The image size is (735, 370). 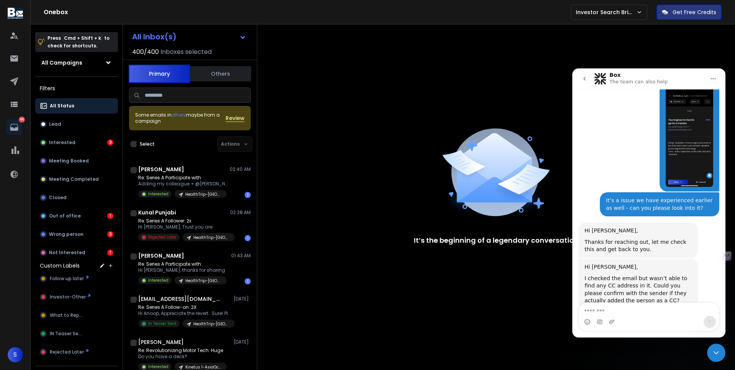 What do you see at coordinates (77, 316) in the screenshot?
I see `button: What to Reply` at bounding box center [77, 316].